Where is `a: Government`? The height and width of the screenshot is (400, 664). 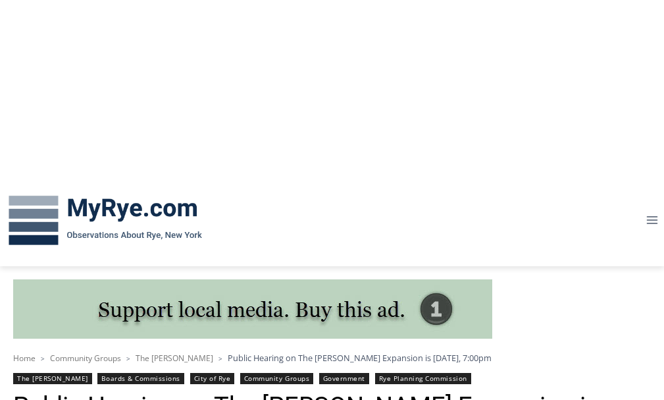
a: Government is located at coordinates (344, 378).